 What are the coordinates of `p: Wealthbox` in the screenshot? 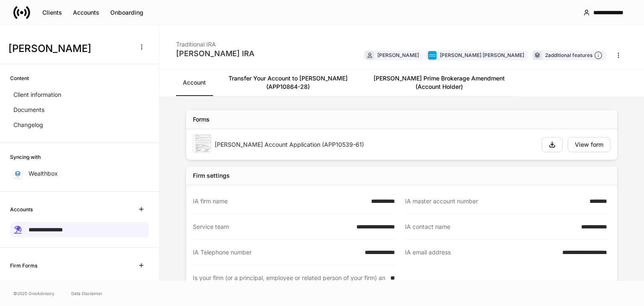 It's located at (43, 173).